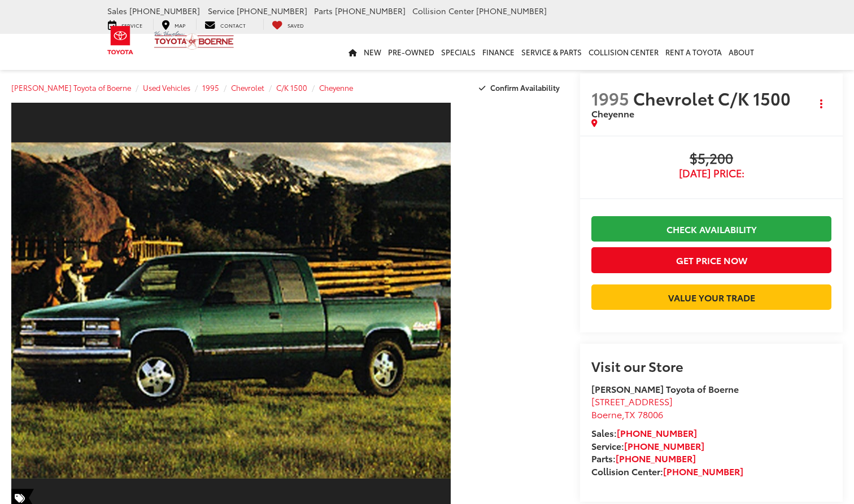  I want to click on a: Check Availability, so click(711, 228).